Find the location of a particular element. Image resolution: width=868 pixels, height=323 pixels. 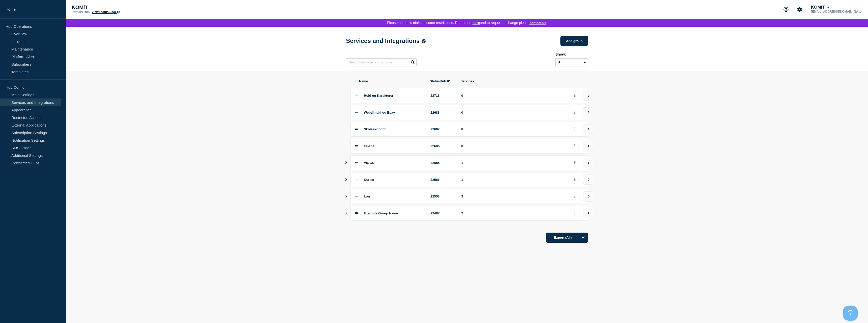

span: Webtilmeld og Epay is located at coordinates (379, 113).